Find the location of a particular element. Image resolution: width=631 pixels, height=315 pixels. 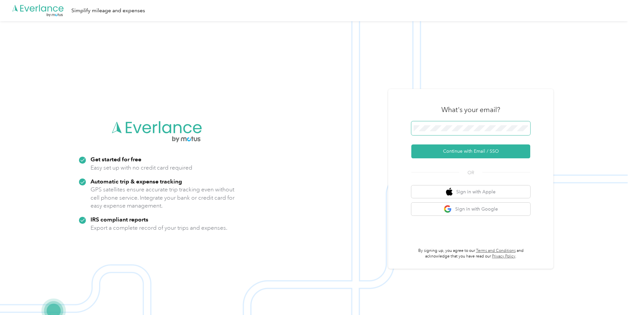

strong: Get started for free is located at coordinates (116, 159).